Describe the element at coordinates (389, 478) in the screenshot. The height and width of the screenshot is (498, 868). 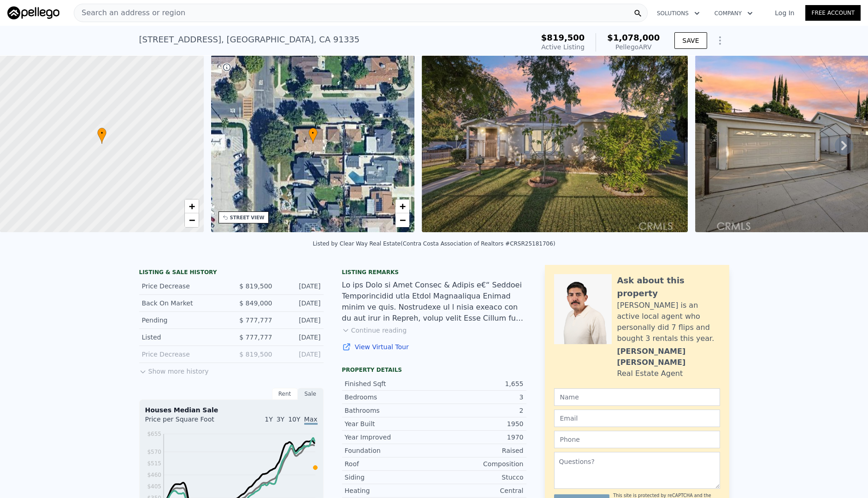
I see `div: Siding` at that location.